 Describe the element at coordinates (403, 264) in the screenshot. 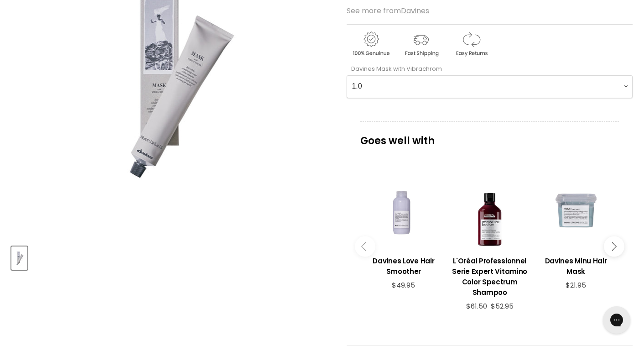

I see `a: View product:Davines Love Hair Smoother` at that location.